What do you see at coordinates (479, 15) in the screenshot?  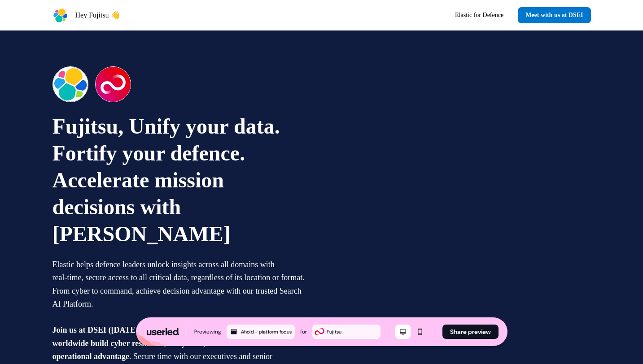 I see `a: Elastic for Defence` at bounding box center [479, 15].